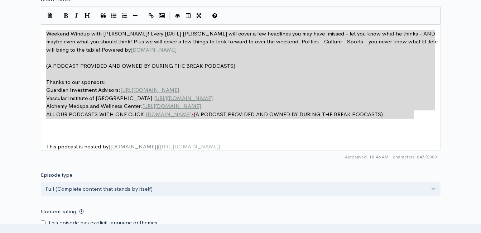  Describe the element at coordinates (114, 16) in the screenshot. I see `button: Generic List` at that location.